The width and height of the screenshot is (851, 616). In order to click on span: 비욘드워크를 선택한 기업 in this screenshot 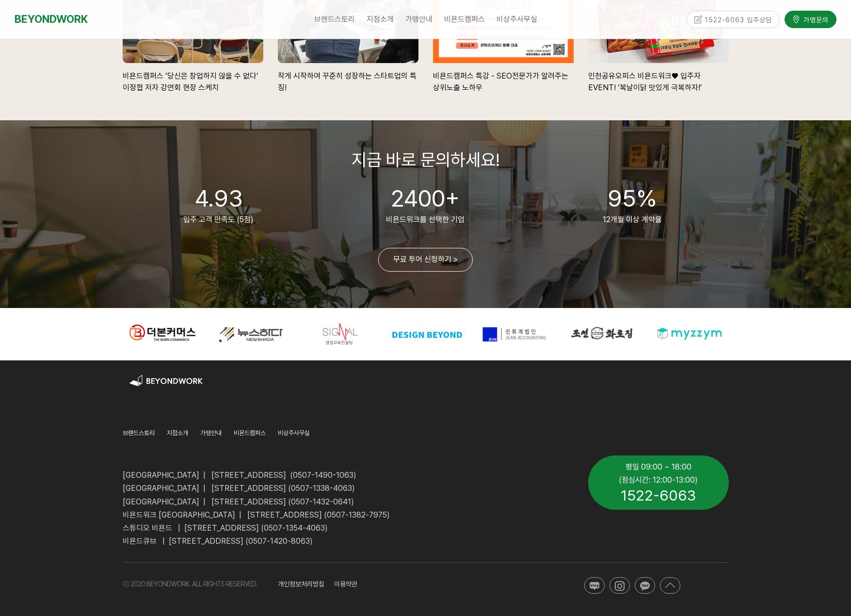, I will do `click(426, 219)`.